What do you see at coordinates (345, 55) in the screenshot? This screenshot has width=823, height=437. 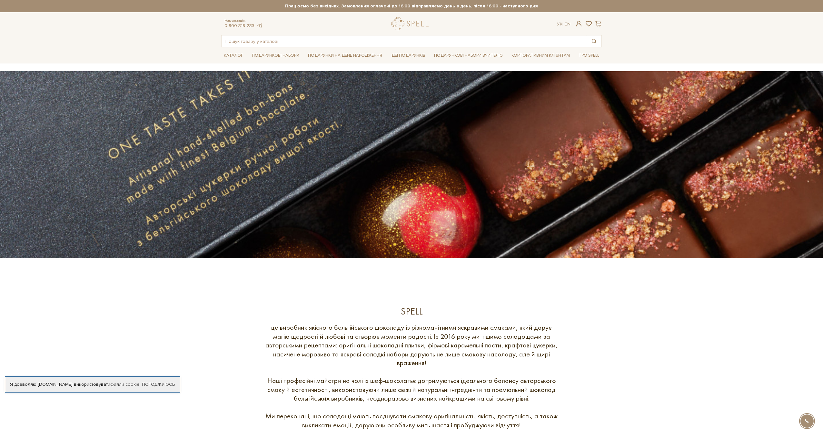 I see `a: Подарунки на День народження` at bounding box center [345, 55].